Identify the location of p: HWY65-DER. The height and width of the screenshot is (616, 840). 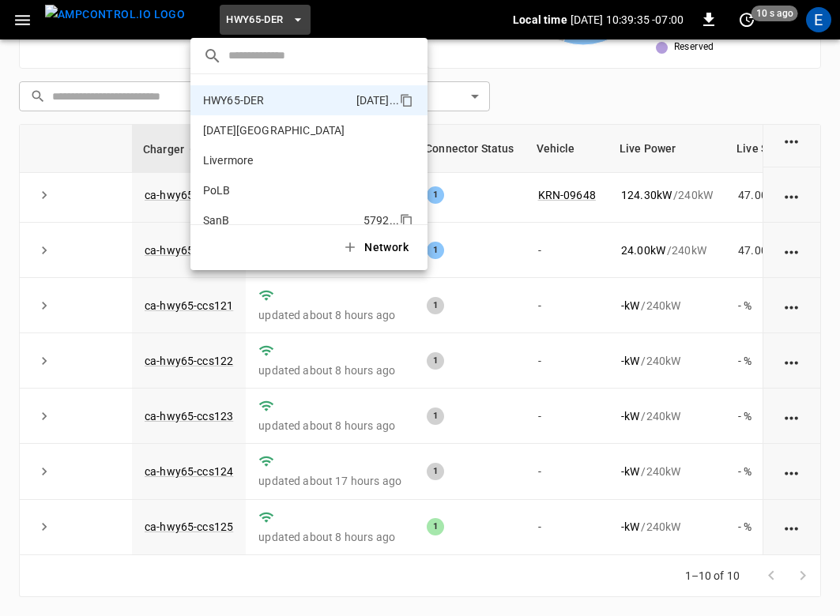
(277, 100).